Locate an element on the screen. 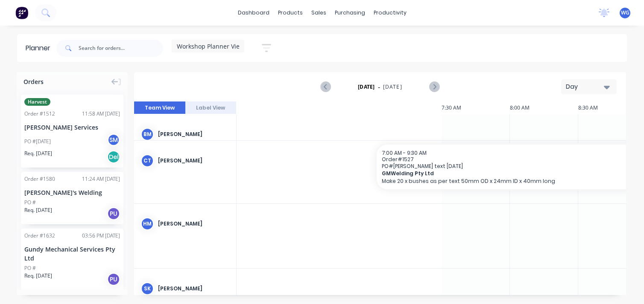 This screenshot has width=644, height=304. button: Next page is located at coordinates (434, 87).